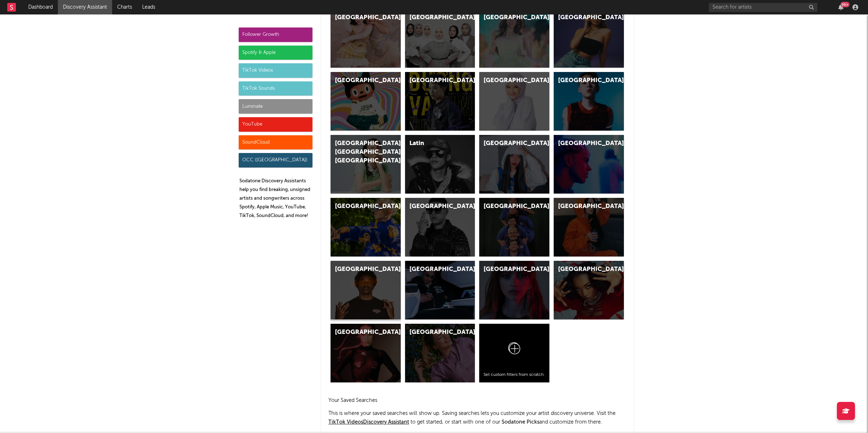 The height and width of the screenshot is (433, 868). What do you see at coordinates (514, 353) in the screenshot?
I see `a: Set custom filters from scratch.` at bounding box center [514, 353].